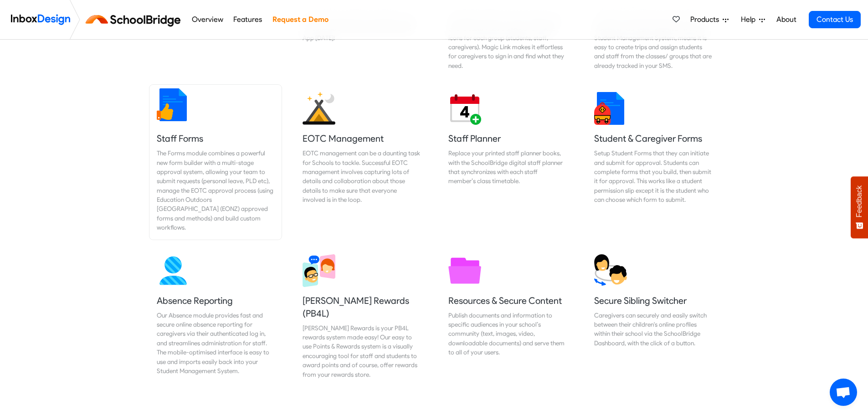  What do you see at coordinates (653, 317) in the screenshot?
I see `a: Secure Sibling Switcher Caregivers can securely and easily switch between their children's online...` at bounding box center [653, 317].